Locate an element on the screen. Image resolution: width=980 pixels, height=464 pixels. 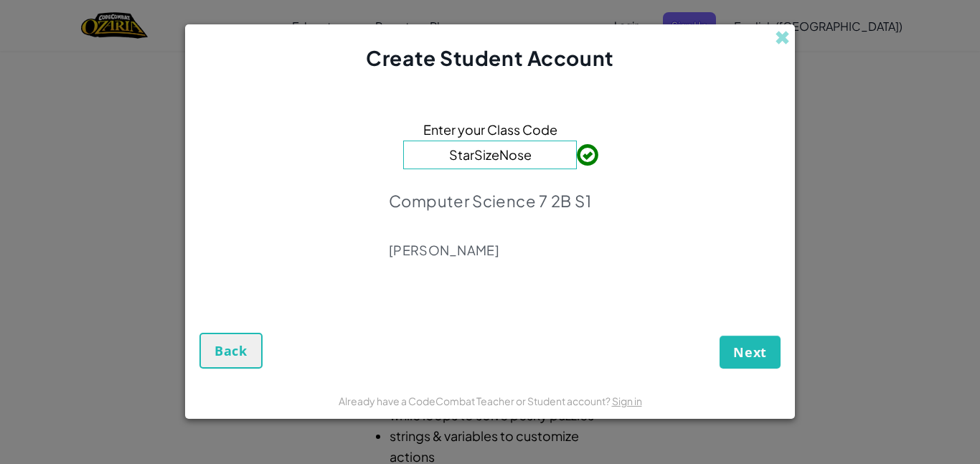
span: Enter your Class Code is located at coordinates (490, 129).